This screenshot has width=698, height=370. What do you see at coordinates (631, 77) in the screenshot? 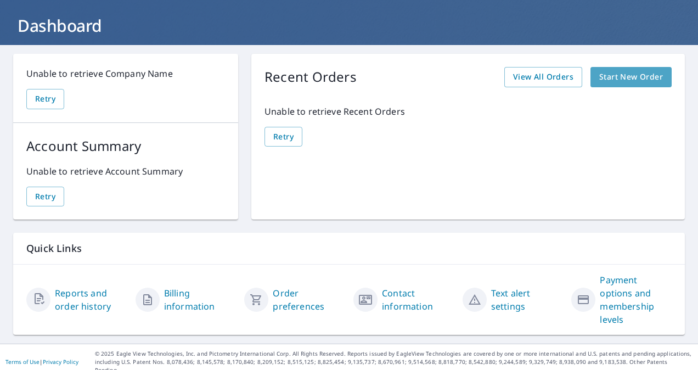
I see `a: Start New Order` at bounding box center [631, 77].